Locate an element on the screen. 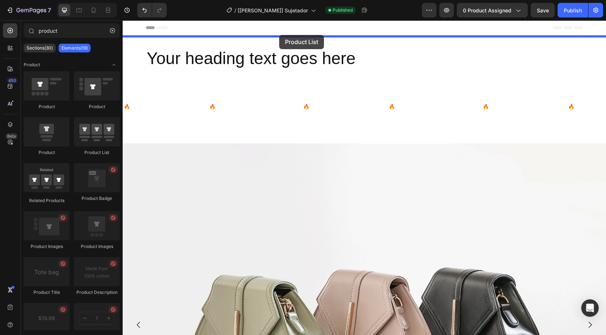 The image size is (606, 335). p: Sections(30) is located at coordinates (40, 48).